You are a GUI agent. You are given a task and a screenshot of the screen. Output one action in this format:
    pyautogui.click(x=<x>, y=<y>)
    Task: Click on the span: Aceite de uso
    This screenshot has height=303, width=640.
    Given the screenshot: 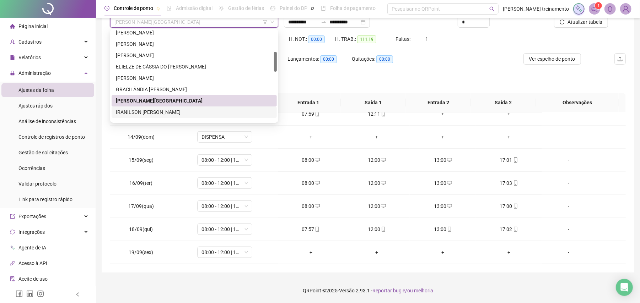 What is the action you would take?
    pyautogui.click(x=33, y=279)
    